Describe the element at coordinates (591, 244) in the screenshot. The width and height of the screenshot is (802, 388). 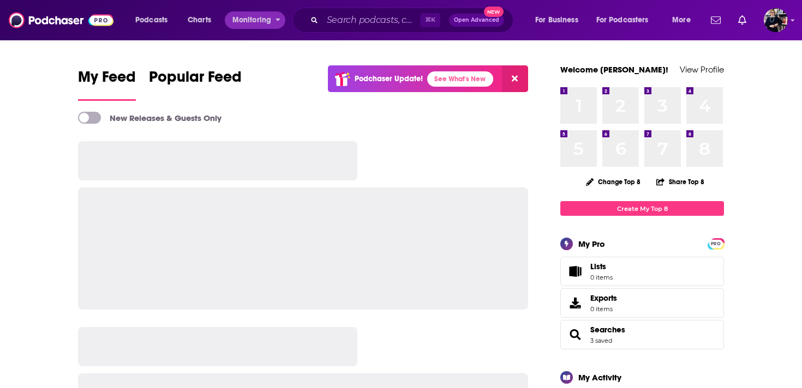
I see `div: My Pro` at that location.